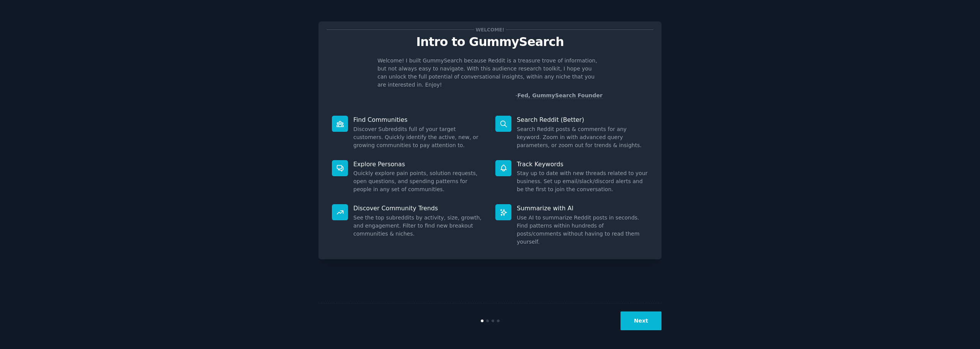  Describe the element at coordinates (582, 137) in the screenshot. I see `dd: Search Reddit posts & comments for any keyword. Zoom in with advanced query parameters, or zoom o...` at that location.